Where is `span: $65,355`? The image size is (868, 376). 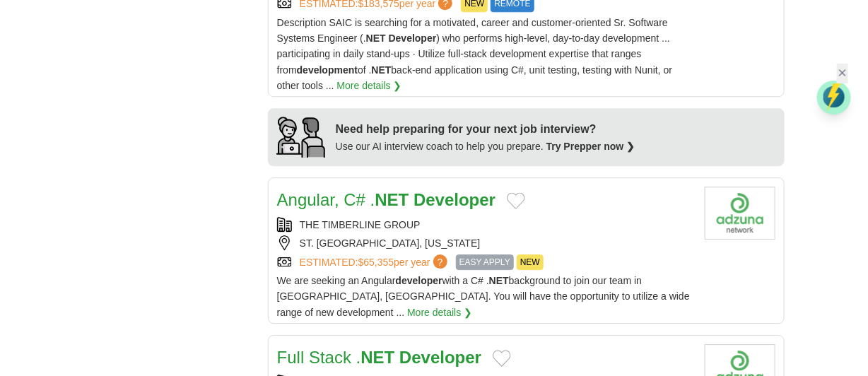 span: $65,355 is located at coordinates (376, 262).